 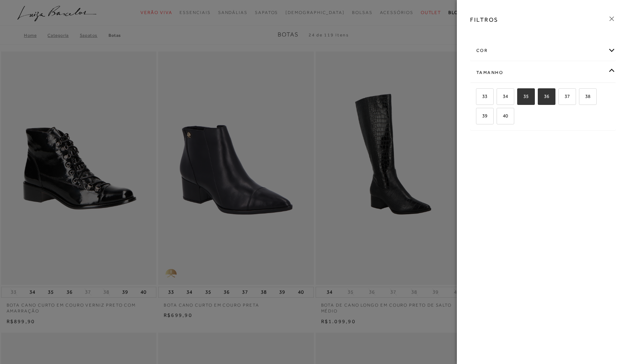 I want to click on input: 34, so click(x=499, y=98).